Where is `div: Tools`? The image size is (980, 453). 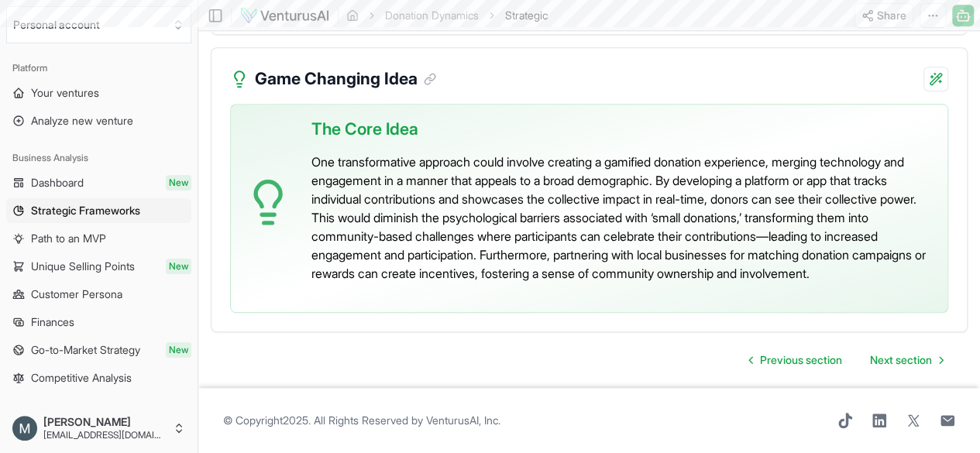
div: Tools is located at coordinates (98, 415).